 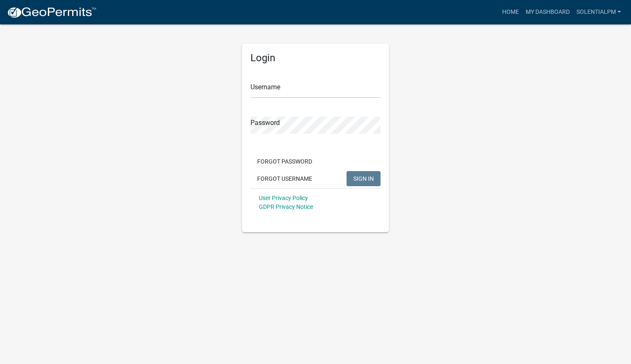 I want to click on a: Home, so click(x=511, y=12).